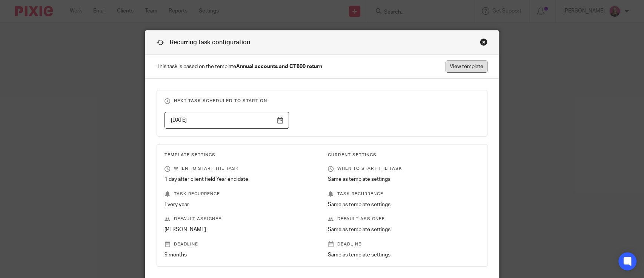 This screenshot has height=278, width=644. I want to click on p: Every year, so click(241, 205).